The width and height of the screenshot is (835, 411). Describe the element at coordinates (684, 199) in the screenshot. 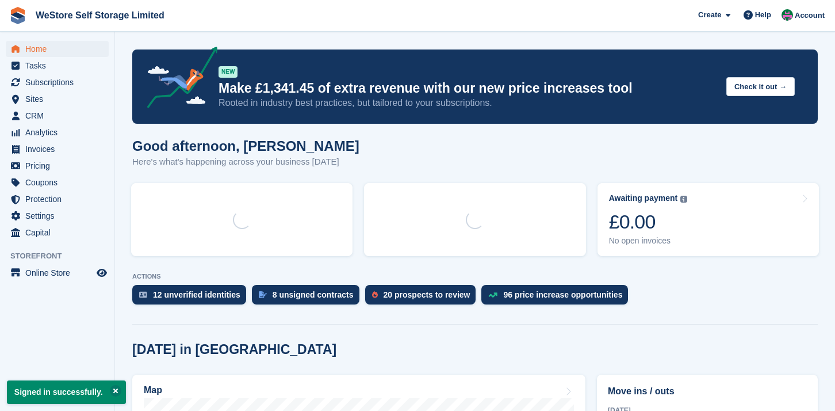

I see `img: icon-info-grey-7440780725fd019a000dd9b08b2336e03edf1995a4989e88bcd33f0948082b44.svg` at that location.